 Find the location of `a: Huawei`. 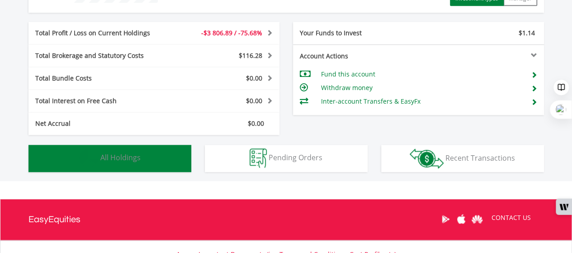

a: Huawei is located at coordinates (477, 219).